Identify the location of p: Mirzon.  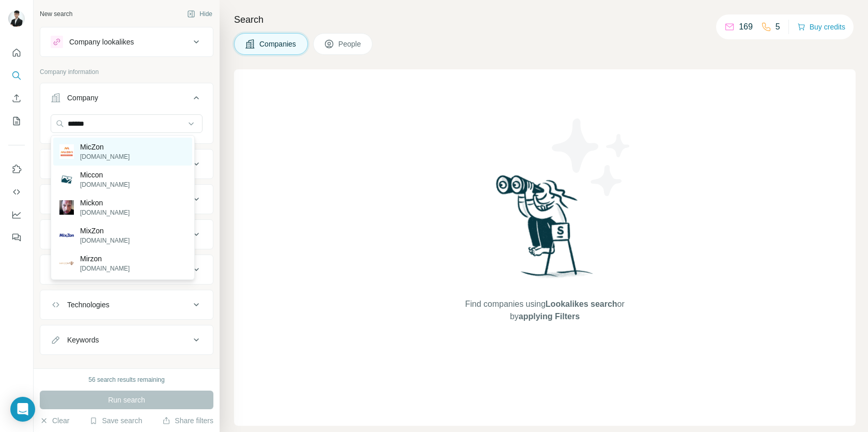
(104, 259).